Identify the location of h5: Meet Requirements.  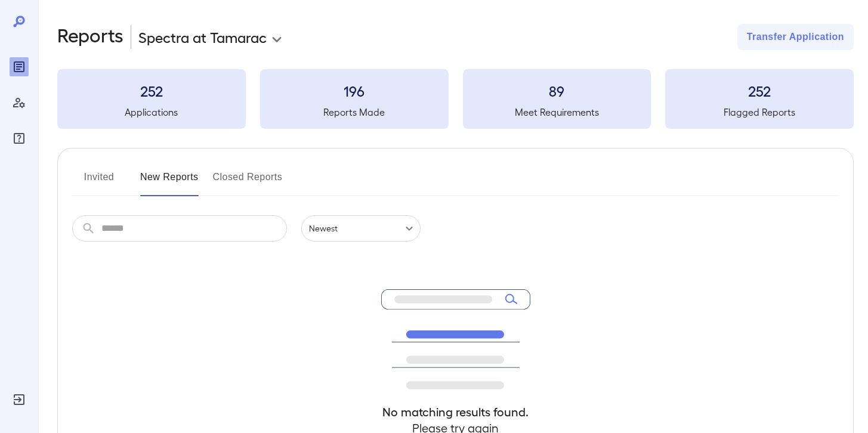
(557, 112).